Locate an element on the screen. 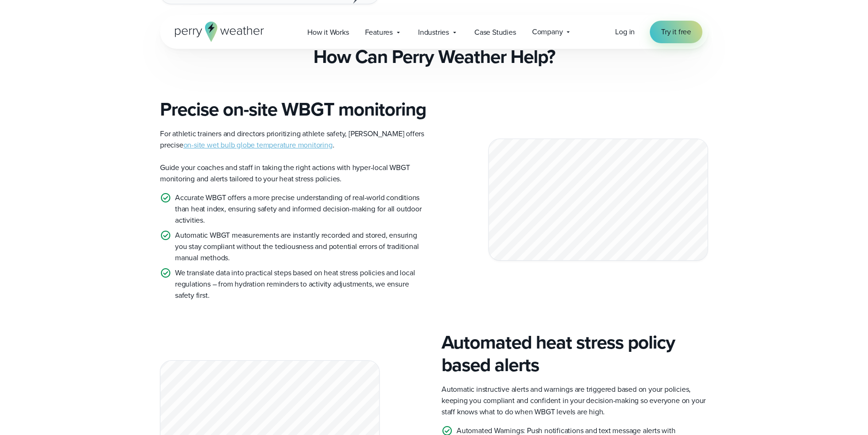 The image size is (868, 435). a: on-site wet bulb globe temperature monitoring is located at coordinates (258, 145).